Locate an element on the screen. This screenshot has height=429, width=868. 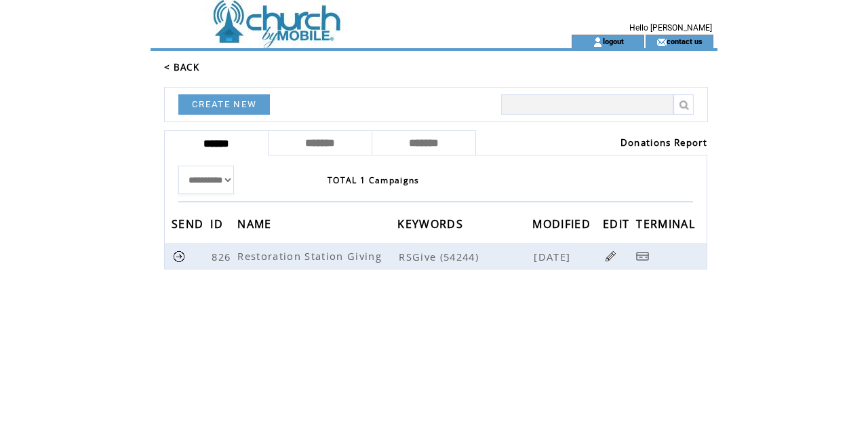
span: 826 is located at coordinates (222, 256).